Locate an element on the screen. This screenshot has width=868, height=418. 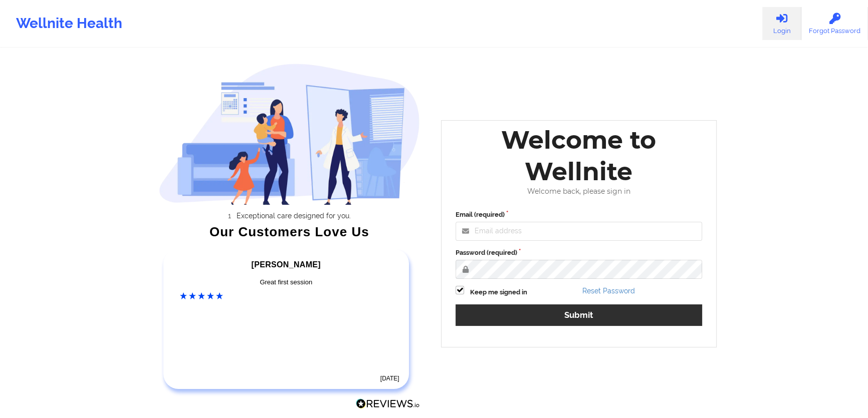
a: Forgot Password is located at coordinates (834, 23).